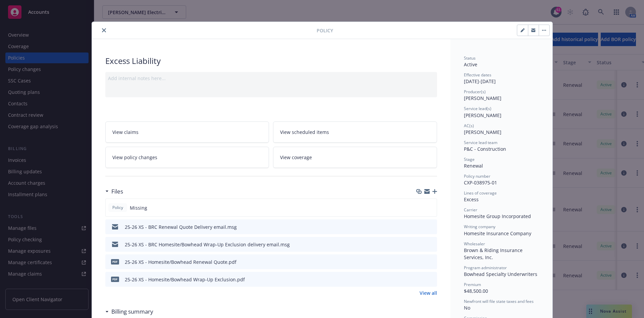 This screenshot has height=318, width=644. I want to click on div: Add internal notes here..., so click(271, 78).